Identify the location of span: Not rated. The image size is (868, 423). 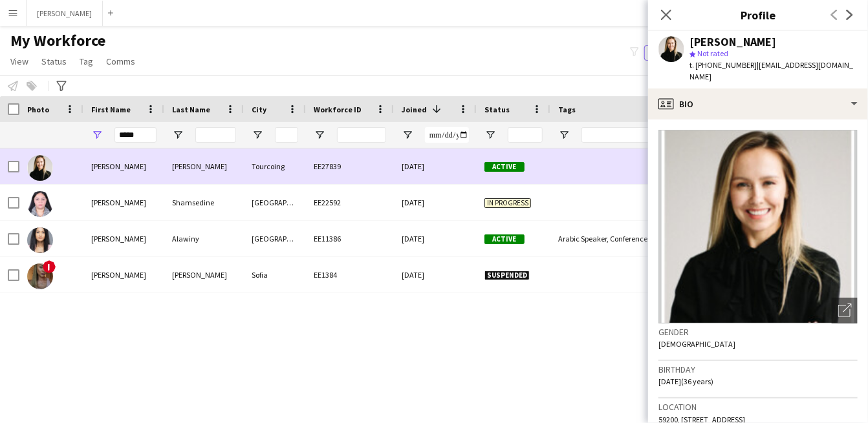
(712, 53).